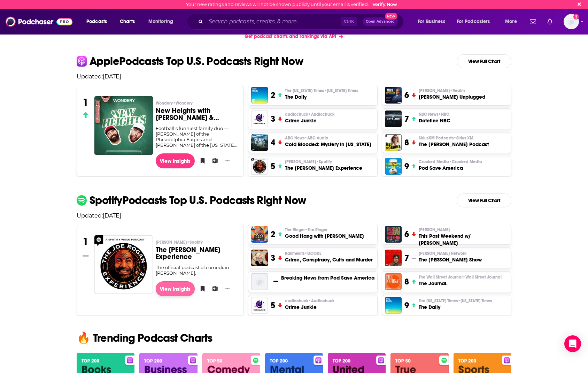 The width and height of the screenshot is (588, 373). What do you see at coordinates (571, 21) in the screenshot?
I see `span: Logged in as Citichaser` at bounding box center [571, 21].